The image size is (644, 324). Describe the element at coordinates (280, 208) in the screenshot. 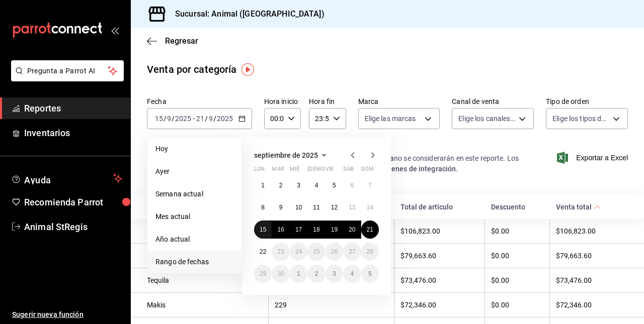

I see `button: 9 de septiembre de 2025` at that location.